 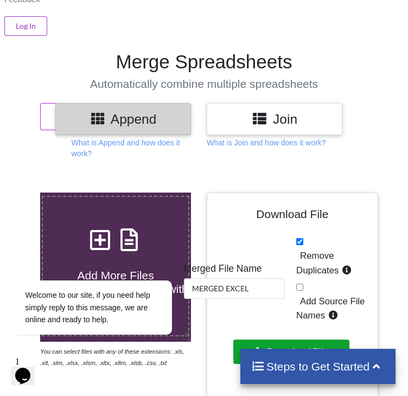 What do you see at coordinates (318, 366) in the screenshot?
I see `h4: Steps to Get Started` at bounding box center [318, 366].